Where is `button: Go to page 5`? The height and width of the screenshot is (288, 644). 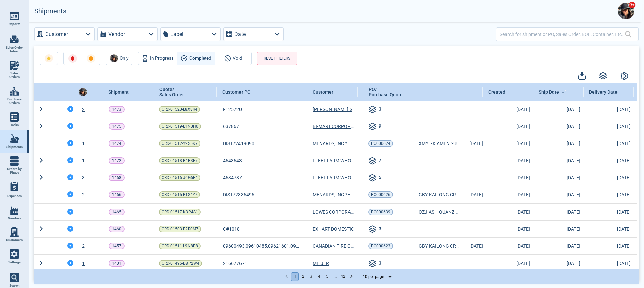
button: Go to page 5 is located at coordinates (327, 277).